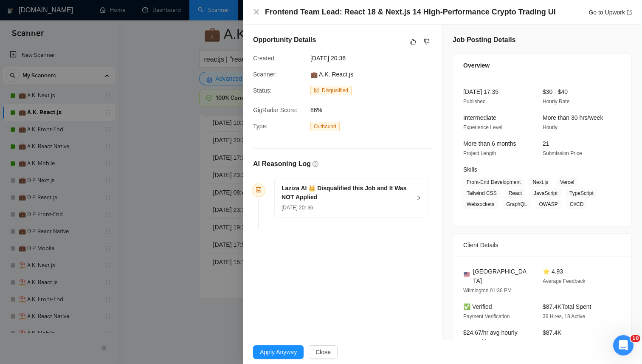 The height and width of the screenshot is (364, 642). What do you see at coordinates (279, 352) in the screenshot?
I see `button: Apply Anyway` at bounding box center [279, 352].